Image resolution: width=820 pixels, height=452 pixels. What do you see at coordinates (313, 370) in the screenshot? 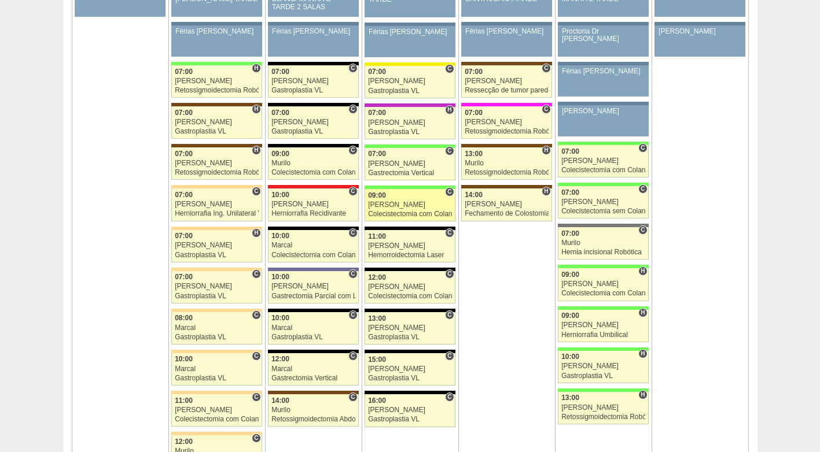
I see `a: C 12:00 Marcal Gastrectomia Vertical` at bounding box center [313, 370].